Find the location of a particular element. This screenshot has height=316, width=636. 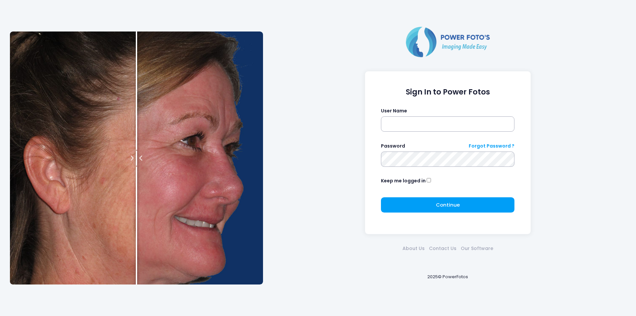

label: User Name is located at coordinates (394, 111).